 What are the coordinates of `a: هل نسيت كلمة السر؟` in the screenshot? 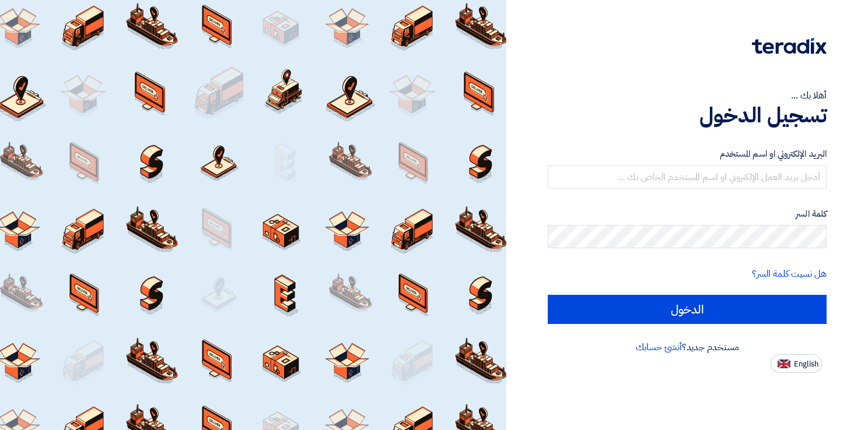 It's located at (789, 274).